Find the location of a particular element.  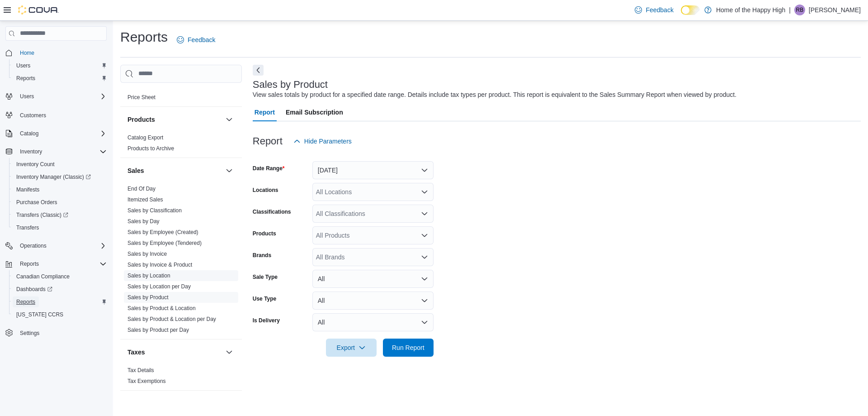

span: Catalog Export is located at coordinates (145, 138).